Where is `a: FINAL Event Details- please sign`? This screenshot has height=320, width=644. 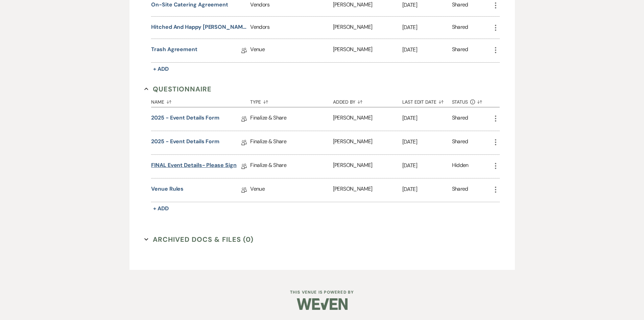 a: FINAL Event Details- please sign is located at coordinates (194, 166).